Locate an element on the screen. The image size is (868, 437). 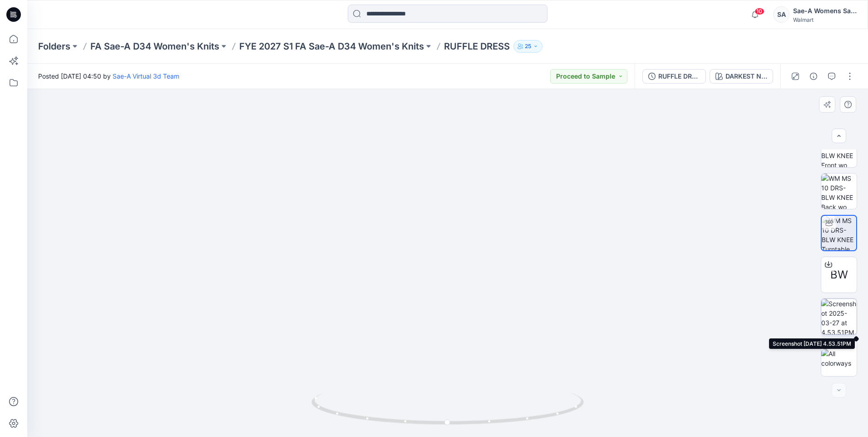
div: Sae-A Womens Sales Team is located at coordinates (825, 11).